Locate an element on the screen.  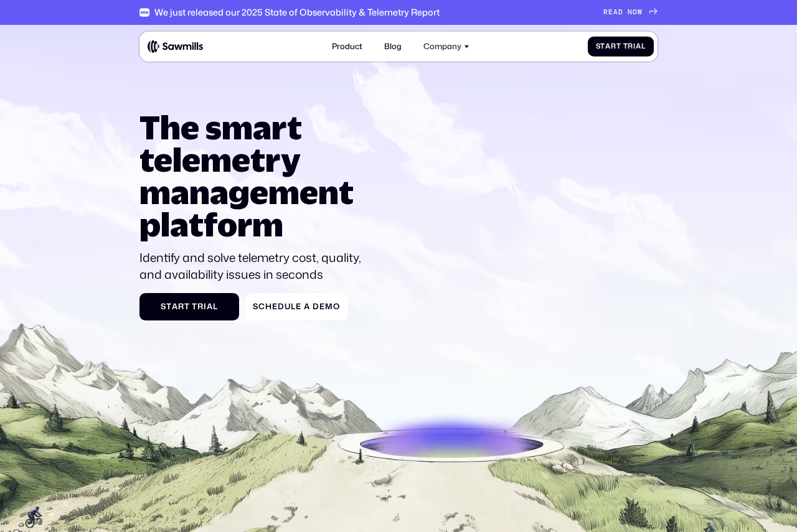
span: m is located at coordinates (328, 306).